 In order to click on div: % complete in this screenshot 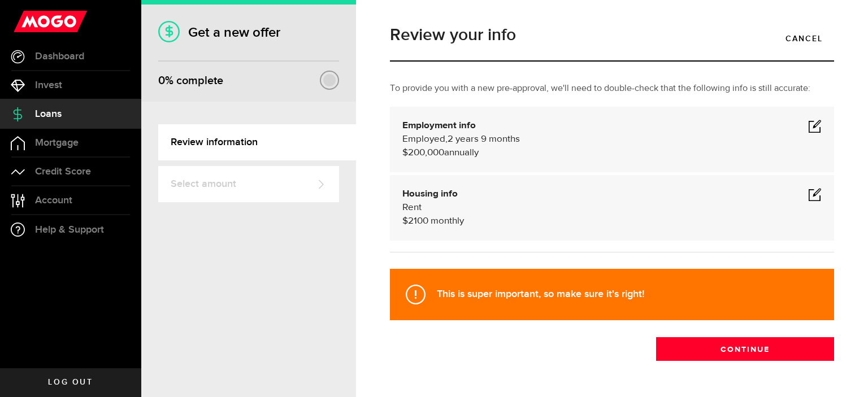, I will do `click(190, 81)`.